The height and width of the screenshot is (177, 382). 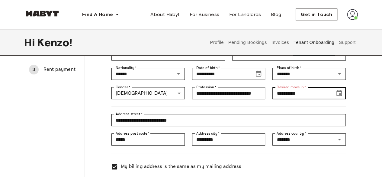 I want to click on div: 3, so click(x=34, y=70).